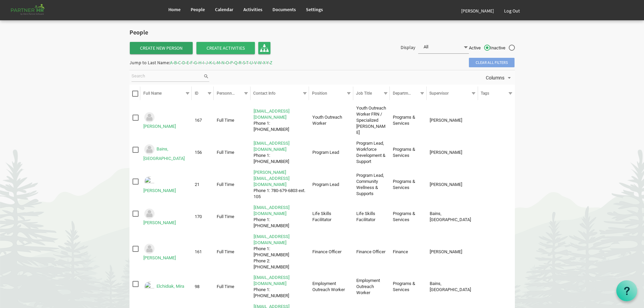 The image size is (644, 308). I want to click on td: Cardinal, Amy column header Supervisor, so click(452, 120).